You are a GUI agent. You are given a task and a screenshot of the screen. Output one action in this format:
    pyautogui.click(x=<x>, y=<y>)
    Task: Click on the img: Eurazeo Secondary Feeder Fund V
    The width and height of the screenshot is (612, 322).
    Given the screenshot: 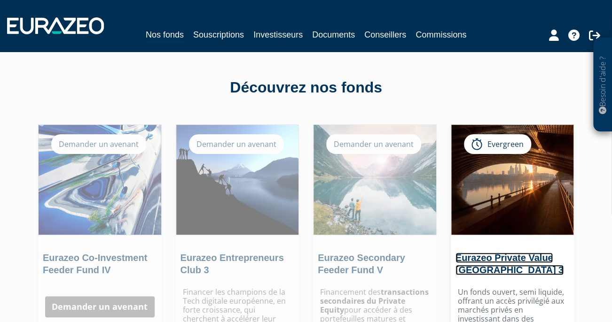 What is the action you would take?
    pyautogui.click(x=375, y=180)
    